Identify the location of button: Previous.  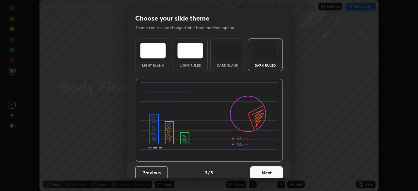
(152, 173).